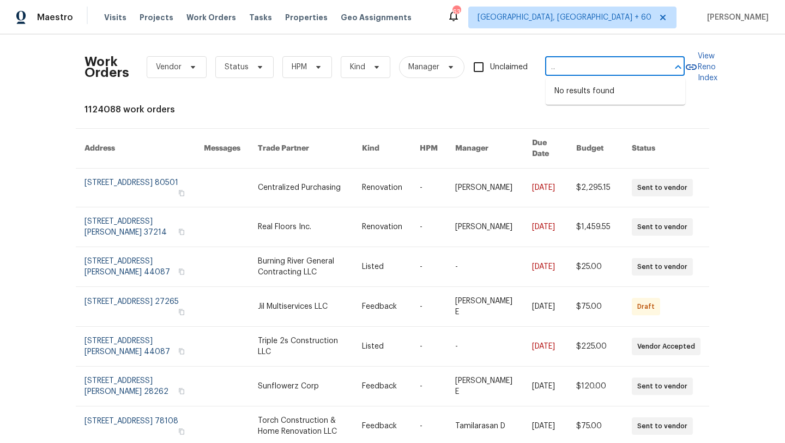 Image resolution: width=785 pixels, height=443 pixels. I want to click on span: Projects, so click(157, 17).